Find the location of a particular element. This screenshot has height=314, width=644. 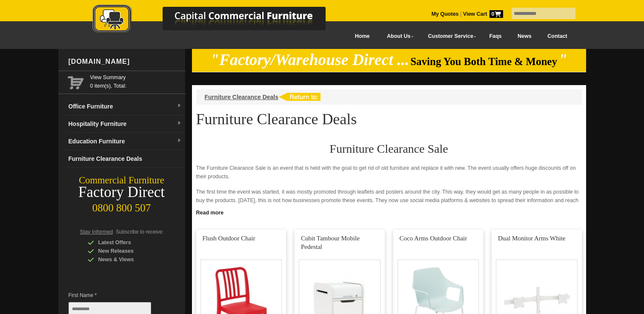

span: Saving You Both Time & Money is located at coordinates (484, 62).